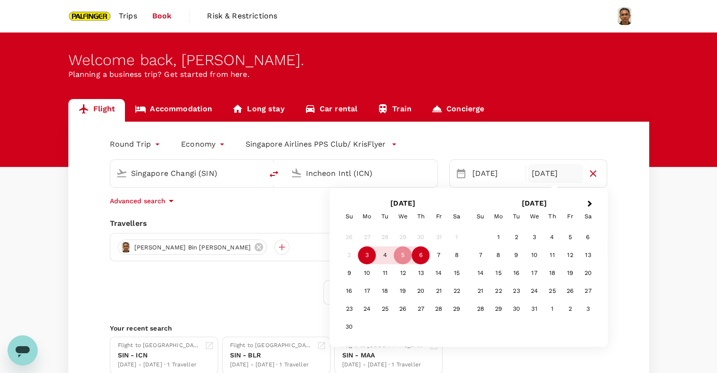 The width and height of the screenshot is (717, 373). Describe the element at coordinates (587, 237) in the screenshot. I see `div: Choose Saturday, December 6th, 2025` at that location.